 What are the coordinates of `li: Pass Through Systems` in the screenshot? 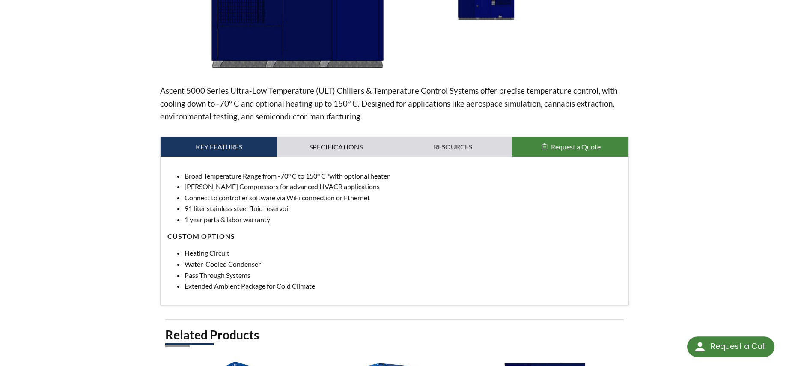 It's located at (403, 275).